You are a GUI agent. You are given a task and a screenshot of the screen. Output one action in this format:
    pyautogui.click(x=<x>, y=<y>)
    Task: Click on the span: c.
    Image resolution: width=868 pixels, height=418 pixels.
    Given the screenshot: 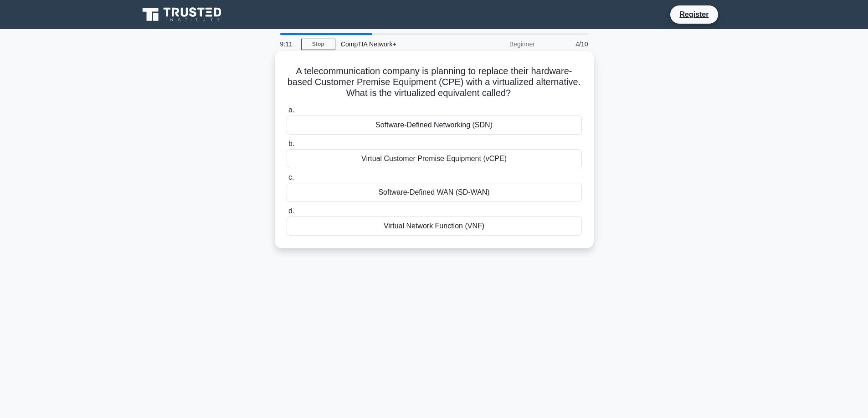 What is the action you would take?
    pyautogui.click(x=291, y=177)
    